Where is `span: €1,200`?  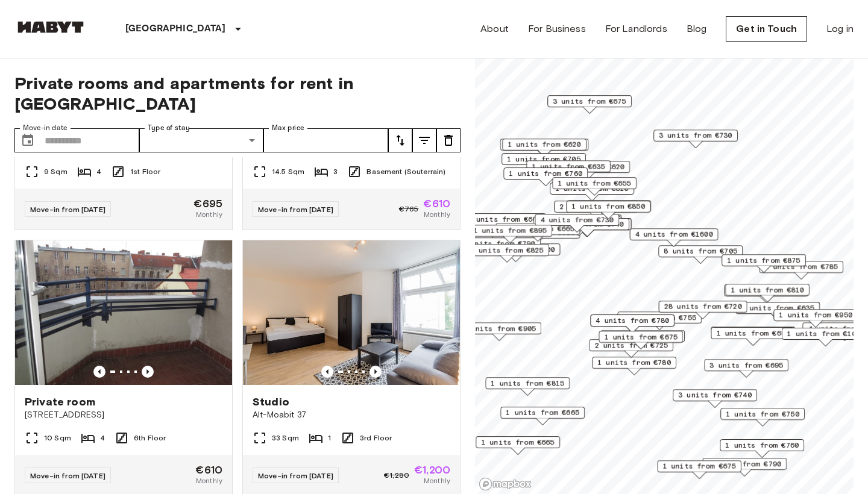 span: €1,200 is located at coordinates (432, 470).